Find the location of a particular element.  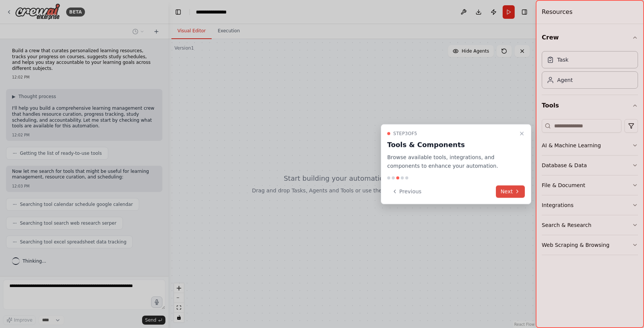

p: Browse available tools, integrations, and components to enhance your automation. is located at coordinates (452, 162).